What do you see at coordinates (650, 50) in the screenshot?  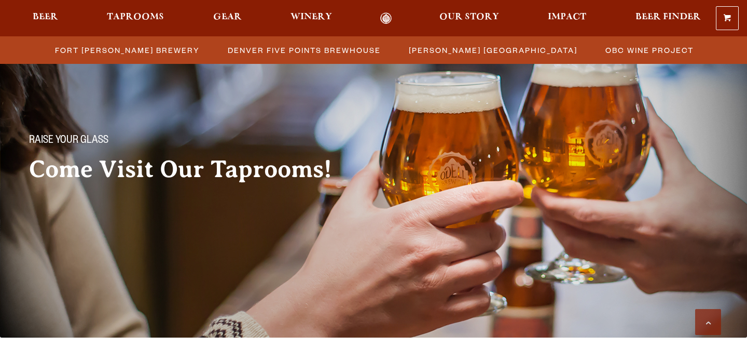 I see `span: OBC Wine Project` at bounding box center [650, 50].